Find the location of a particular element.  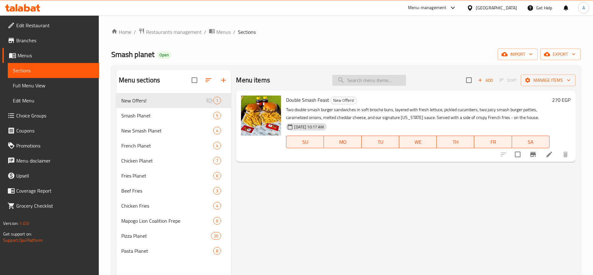

span: Restaurants management is located at coordinates (174, 32).